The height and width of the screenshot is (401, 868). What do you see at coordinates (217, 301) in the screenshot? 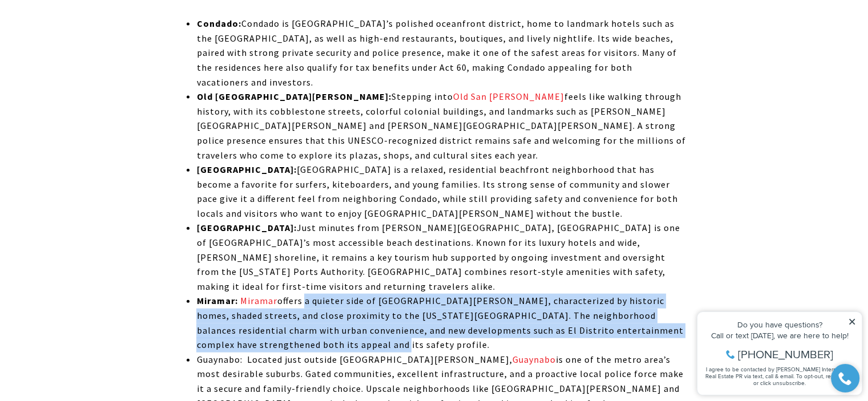
I see `strong: Miramar:` at bounding box center [217, 301].